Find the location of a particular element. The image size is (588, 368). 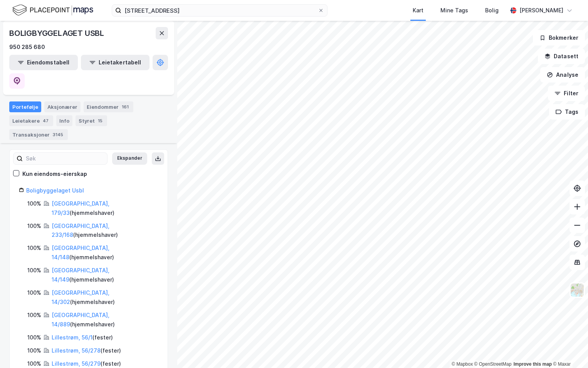

button: Leietakertabell is located at coordinates (115, 62).